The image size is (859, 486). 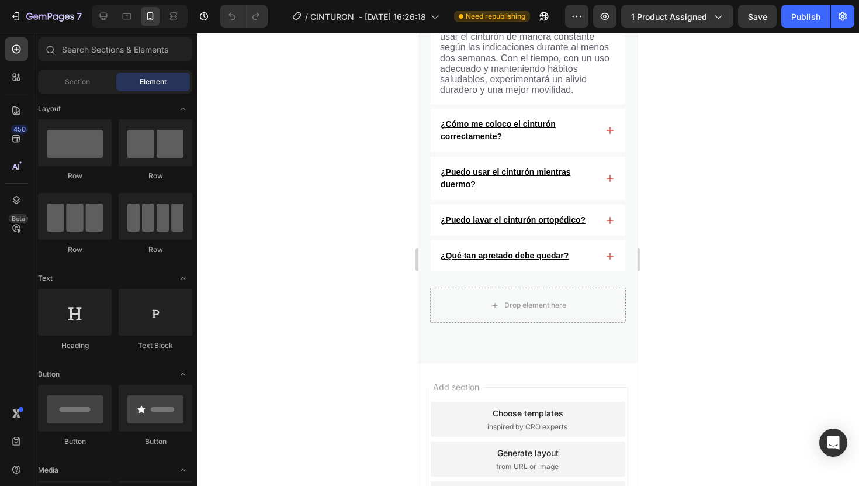 What do you see at coordinates (678, 16) in the screenshot?
I see `button: 1 product assigned` at bounding box center [678, 16].